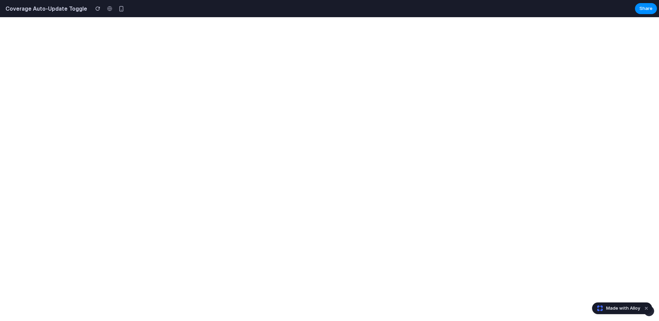  What do you see at coordinates (623, 308) in the screenshot?
I see `span: Made with Alloy` at bounding box center [623, 308].